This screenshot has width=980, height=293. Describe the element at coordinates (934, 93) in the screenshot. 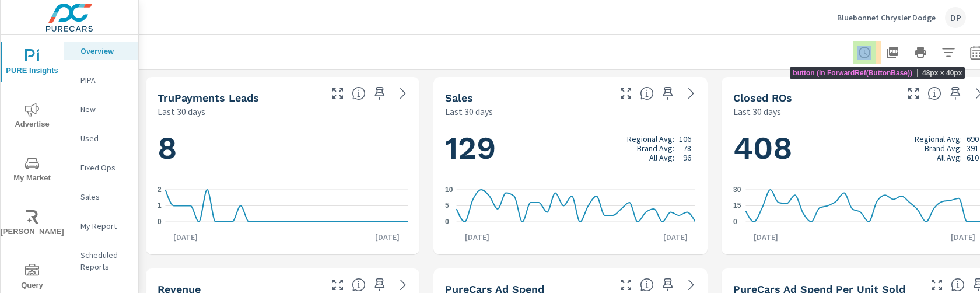

I see `span: Number of Repair Orders Closed by the selected dealership group over the selected time range. [So...` at that location.